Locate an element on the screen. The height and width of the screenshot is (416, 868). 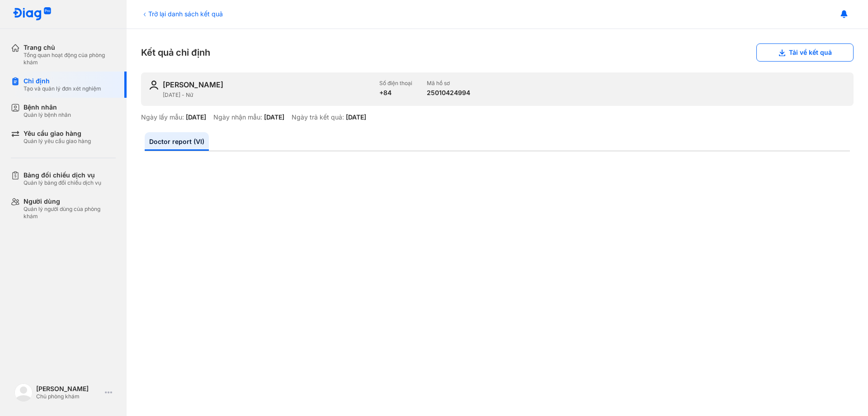
div: Mã hồ sơ is located at coordinates (448, 83).